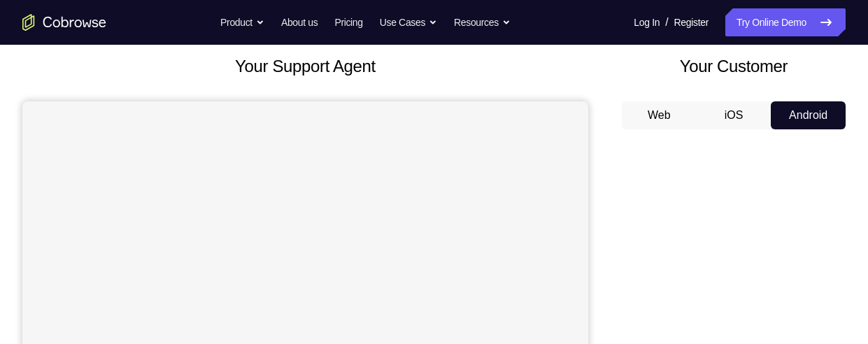  What do you see at coordinates (305, 66) in the screenshot?
I see `h2: Your Support Agent` at bounding box center [305, 66].